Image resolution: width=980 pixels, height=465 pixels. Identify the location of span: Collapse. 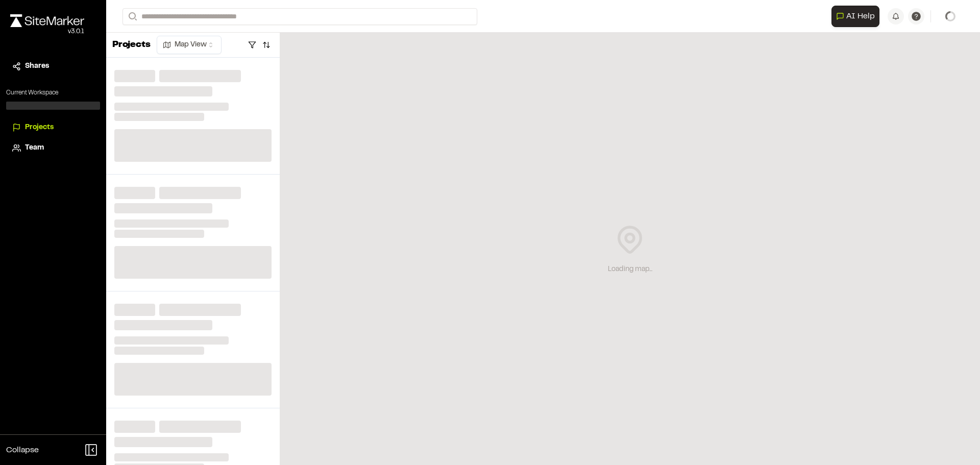
(22, 450).